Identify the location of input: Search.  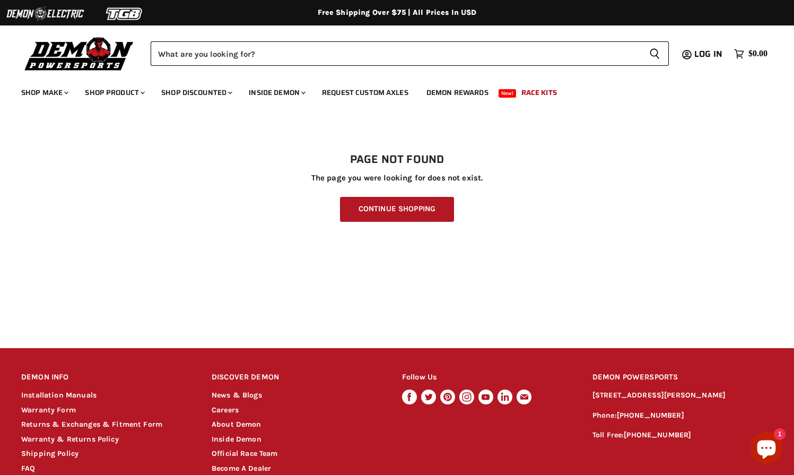
(396, 54).